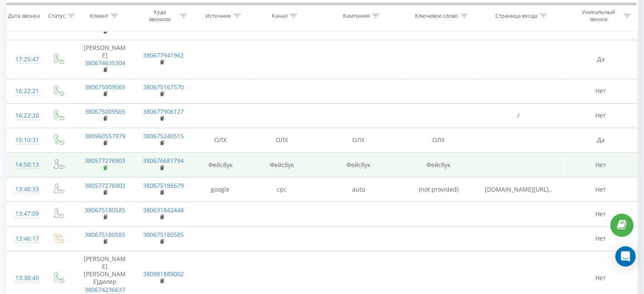 This screenshot has width=644, height=294. I want to click on div: Open Intercom Messenger, so click(625, 257).